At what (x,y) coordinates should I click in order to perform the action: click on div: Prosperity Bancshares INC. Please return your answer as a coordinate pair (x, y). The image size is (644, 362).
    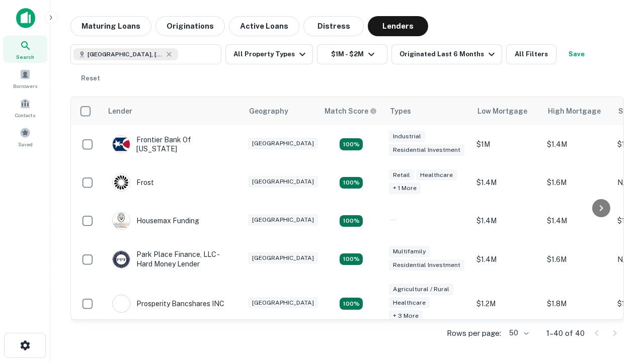
    Looking at the image, I should click on (168, 303).